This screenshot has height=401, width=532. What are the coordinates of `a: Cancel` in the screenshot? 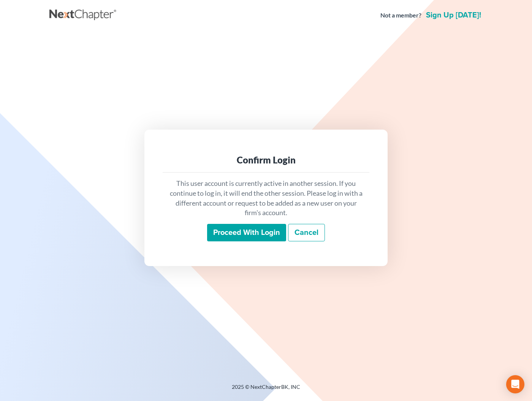 It's located at (306, 233).